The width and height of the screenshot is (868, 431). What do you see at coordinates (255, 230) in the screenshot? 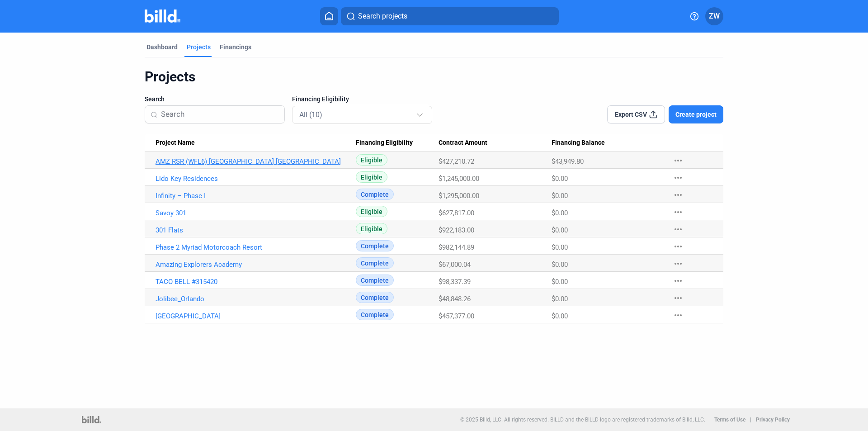
I see `a: 301 Flats` at bounding box center [255, 230].